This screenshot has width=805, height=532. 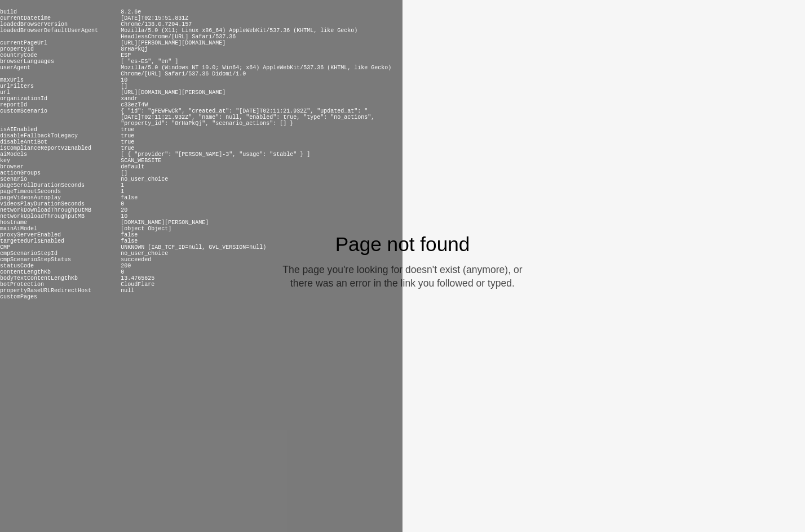 I want to click on pre: null, so click(x=128, y=290).